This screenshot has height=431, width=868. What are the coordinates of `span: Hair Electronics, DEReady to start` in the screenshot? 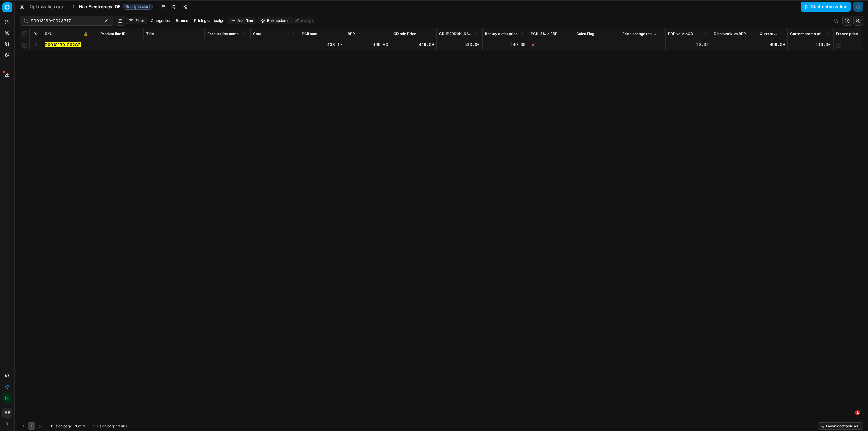 It's located at (116, 7).